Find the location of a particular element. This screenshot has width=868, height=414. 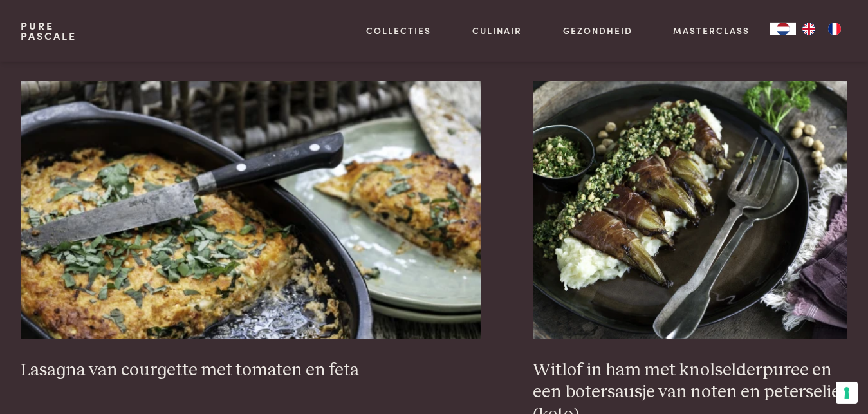

h3: Lasagna van courgette met tomaten en feta is located at coordinates (251, 370).